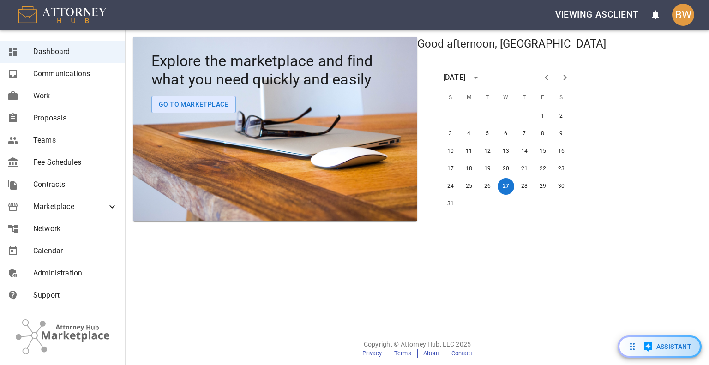  What do you see at coordinates (75, 74) in the screenshot?
I see `span: Communications` at bounding box center [75, 74].